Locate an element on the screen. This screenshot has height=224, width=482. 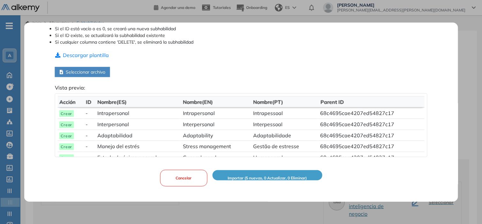
th: Nombre (PT) is located at coordinates (285, 102).